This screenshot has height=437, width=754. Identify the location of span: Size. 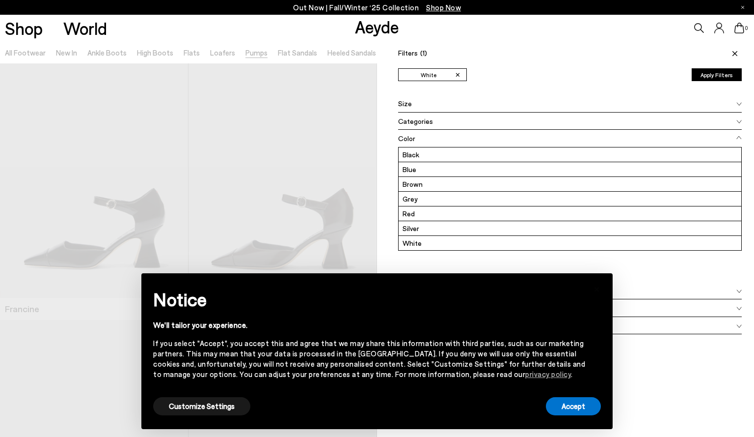
(405, 103).